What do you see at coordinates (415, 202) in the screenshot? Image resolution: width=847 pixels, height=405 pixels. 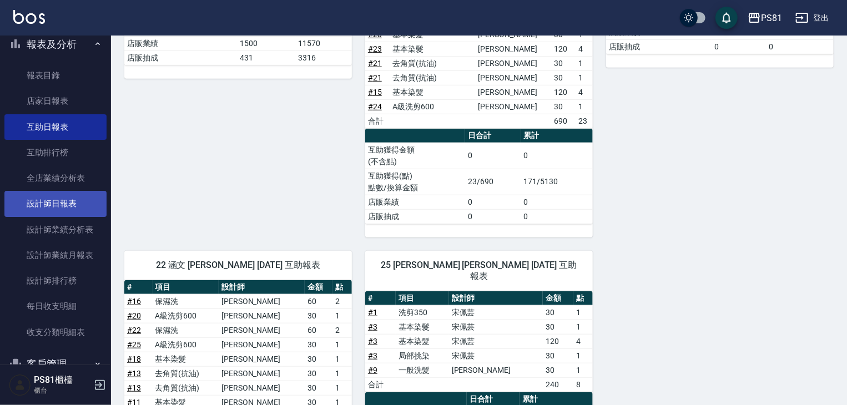 I see `td: 店販業績` at bounding box center [415, 202].